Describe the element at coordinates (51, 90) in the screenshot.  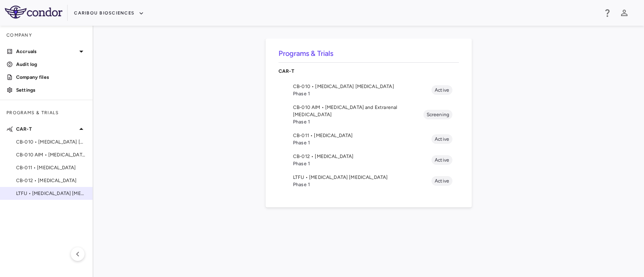
I see `p: Settings` at that location.